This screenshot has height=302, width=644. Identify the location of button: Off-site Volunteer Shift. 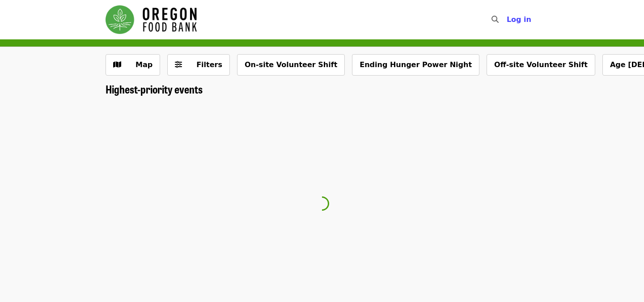
(541, 65).